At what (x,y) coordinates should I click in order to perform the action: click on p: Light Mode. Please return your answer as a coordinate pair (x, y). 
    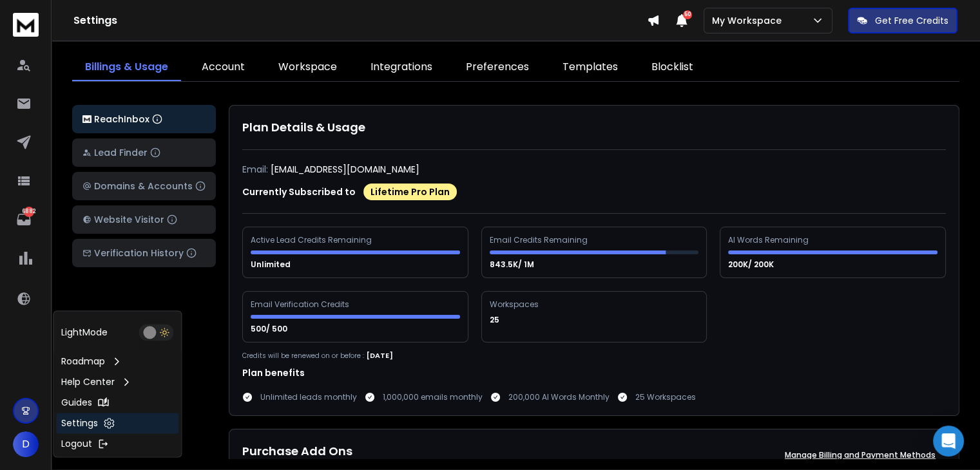
    Looking at the image, I should click on (85, 332).